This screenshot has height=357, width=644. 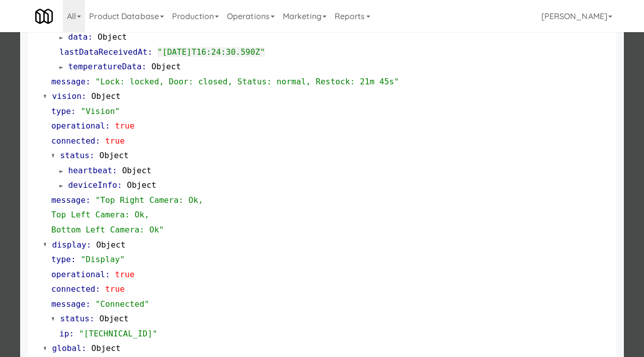 What do you see at coordinates (67, 96) in the screenshot?
I see `span: vision` at bounding box center [67, 96].